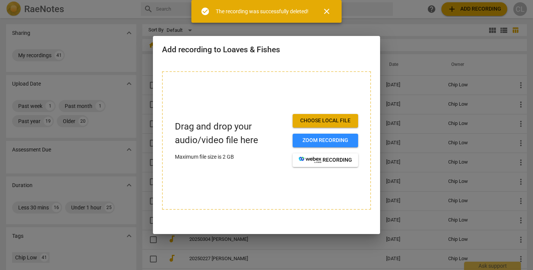 This screenshot has width=533, height=270. I want to click on p: Drag and drop your audio/video file here, so click(230, 133).